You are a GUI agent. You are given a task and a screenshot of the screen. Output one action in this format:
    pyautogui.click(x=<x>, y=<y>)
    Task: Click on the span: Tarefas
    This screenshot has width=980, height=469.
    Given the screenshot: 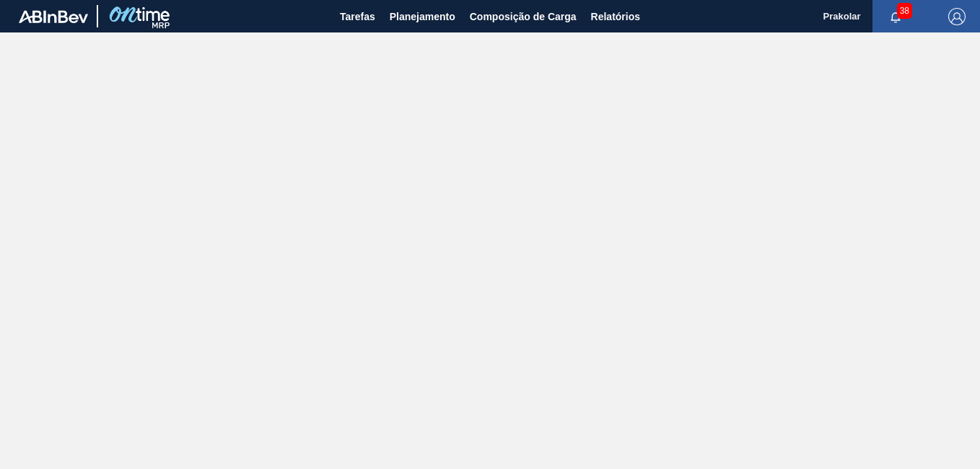 What is the action you would take?
    pyautogui.click(x=357, y=16)
    